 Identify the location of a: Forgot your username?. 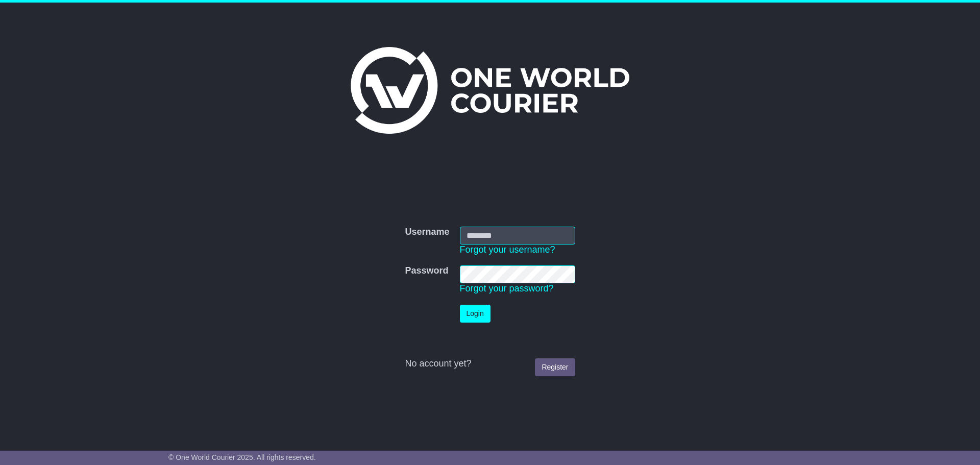
(508, 250).